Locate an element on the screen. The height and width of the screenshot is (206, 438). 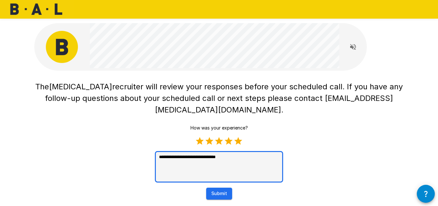
span: The is located at coordinates (42, 86).